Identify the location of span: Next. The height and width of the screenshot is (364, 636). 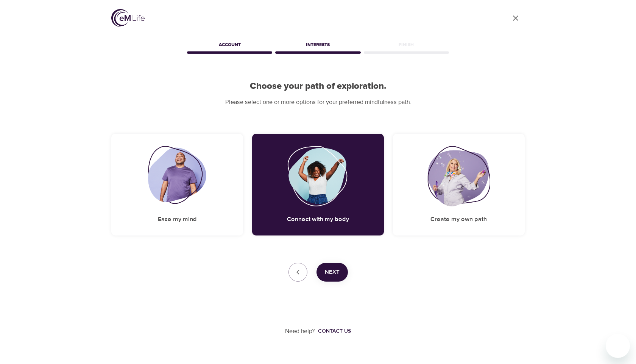
(332, 273).